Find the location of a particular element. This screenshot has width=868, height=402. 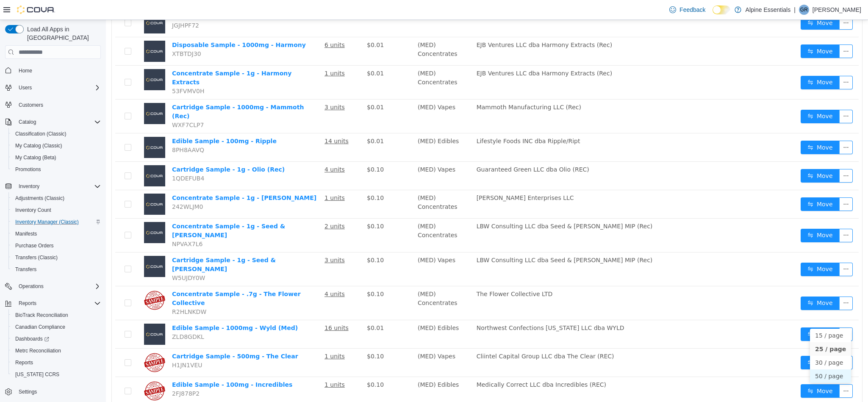

a: Canadian Compliance is located at coordinates (40, 327).